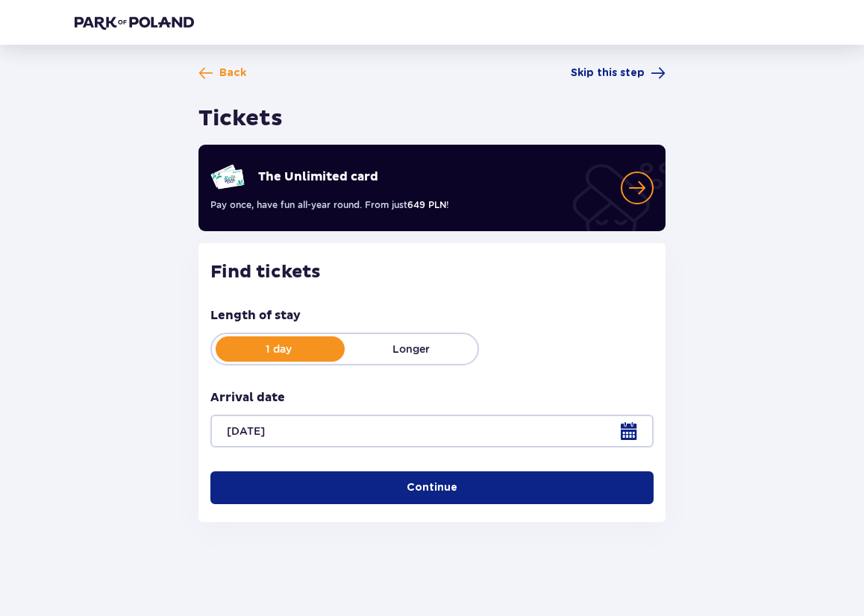 Image resolution: width=864 pixels, height=616 pixels. Describe the element at coordinates (607, 73) in the screenshot. I see `span: Skip this step` at that location.